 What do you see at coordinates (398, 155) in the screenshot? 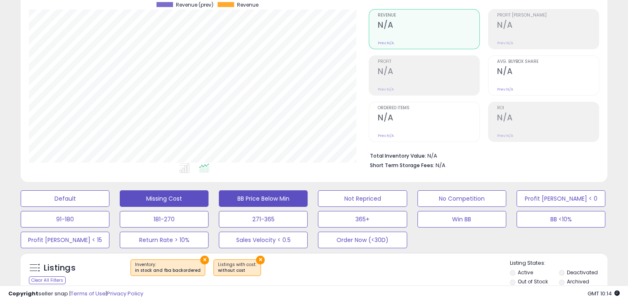
I see `b: Total Inventory Value:` at bounding box center [398, 155].